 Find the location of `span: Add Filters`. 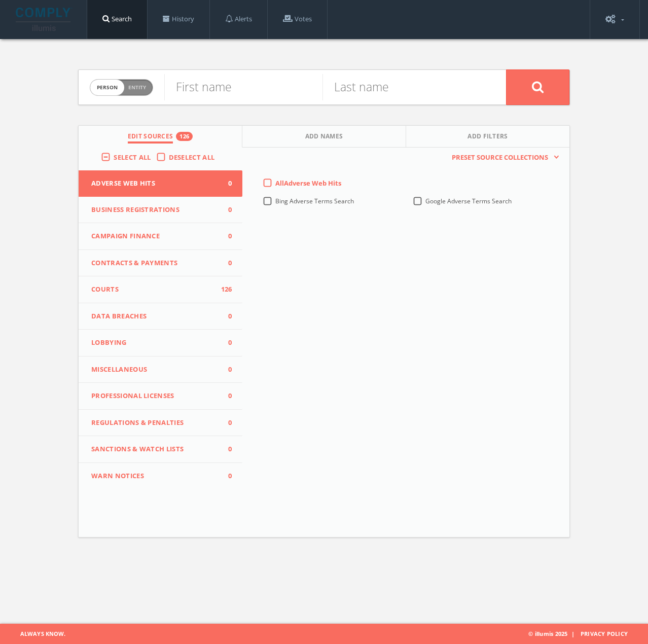

span: Add Filters is located at coordinates (488, 137).